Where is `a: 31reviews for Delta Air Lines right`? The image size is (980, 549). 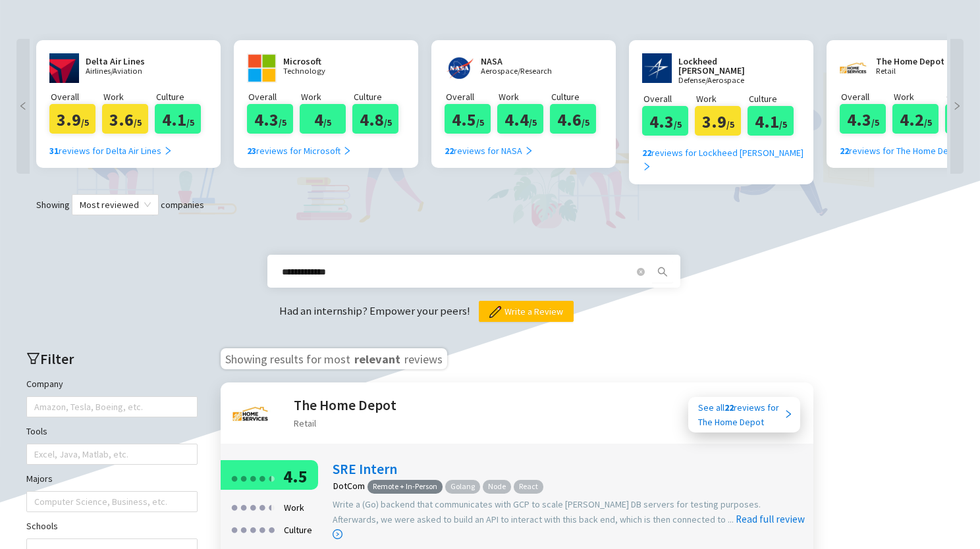 a: 31reviews for Delta Air Lines right is located at coordinates (111, 145).